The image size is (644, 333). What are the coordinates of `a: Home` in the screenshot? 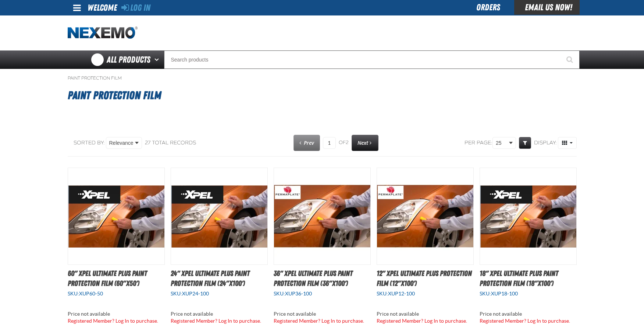 It's located at (103, 33).